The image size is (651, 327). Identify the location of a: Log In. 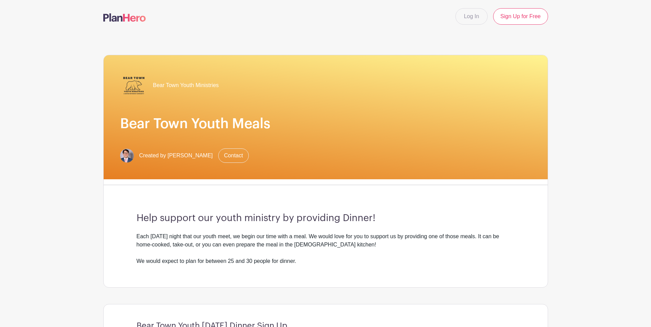
(472, 16).